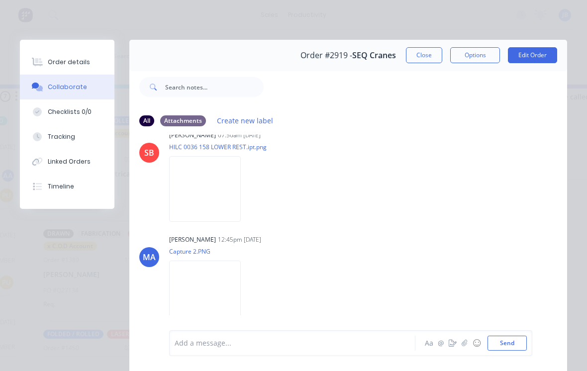 This screenshot has width=587, height=371. What do you see at coordinates (61, 137) in the screenshot?
I see `div: Tracking` at bounding box center [61, 137].